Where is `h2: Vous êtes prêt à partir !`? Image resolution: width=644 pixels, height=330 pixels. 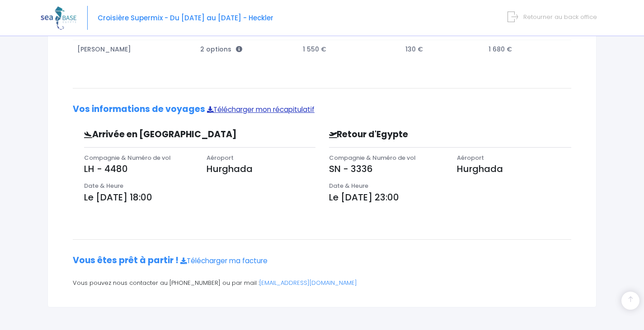
h2: Vous êtes prêt à partir ! is located at coordinates (322, 261).